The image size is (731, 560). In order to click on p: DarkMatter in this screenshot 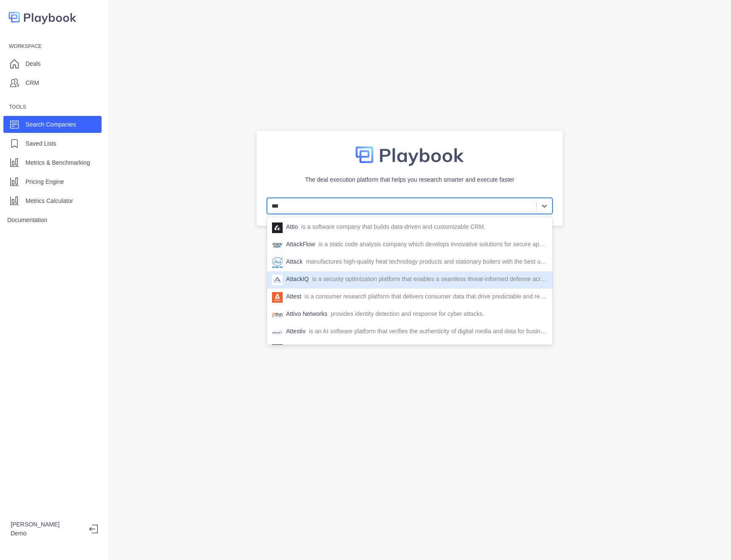, I will do `click(300, 349)`.